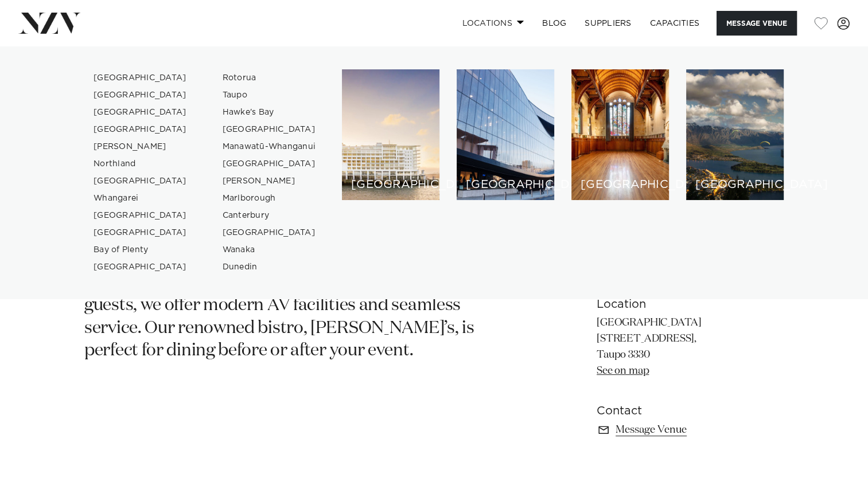  Describe the element at coordinates (49, 23) in the screenshot. I see `img: nzv-logo.png` at that location.